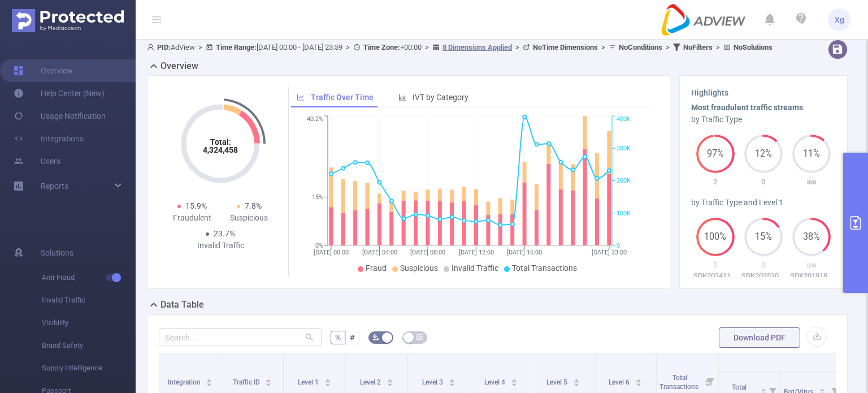  Describe the element at coordinates (164, 47) in the screenshot. I see `b: PID:` at that location.